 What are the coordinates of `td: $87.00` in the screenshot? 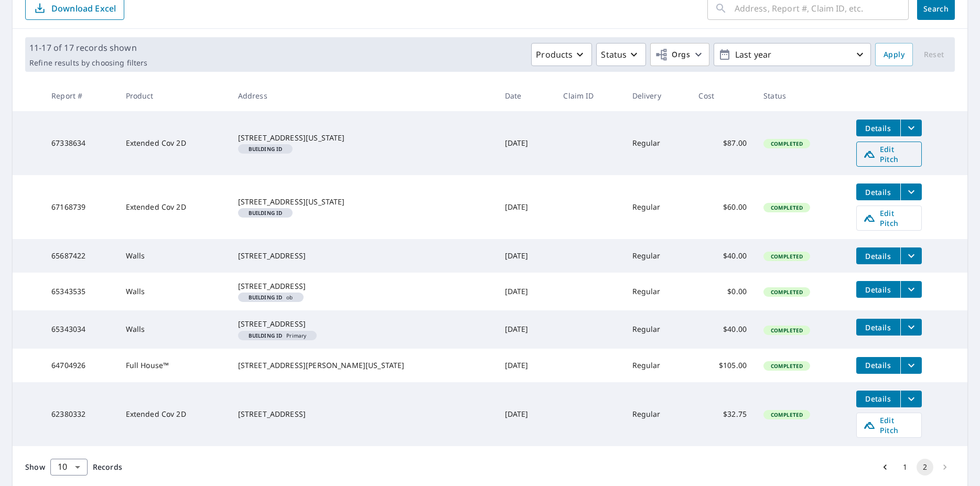 It's located at (722, 143).